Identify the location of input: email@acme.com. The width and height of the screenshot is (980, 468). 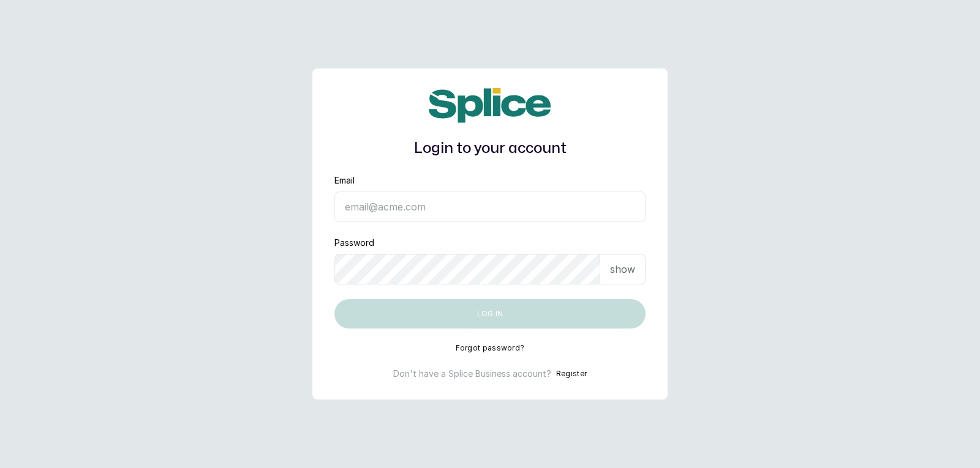
(490, 207).